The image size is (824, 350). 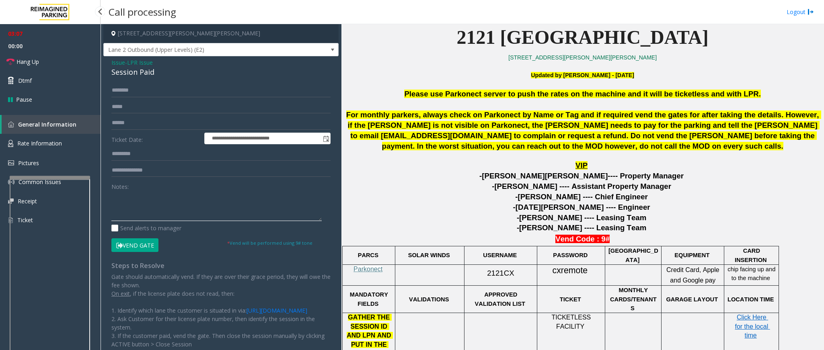 What do you see at coordinates (198, 50) in the screenshot?
I see `span: Lane 2 Outbound (Upper Levels) (E2)` at bounding box center [198, 50].